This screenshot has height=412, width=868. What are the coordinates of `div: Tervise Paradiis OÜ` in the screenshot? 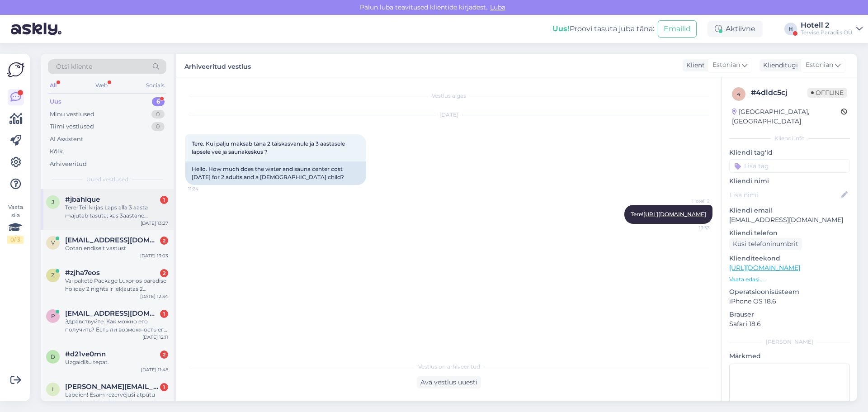 It's located at (826, 33).